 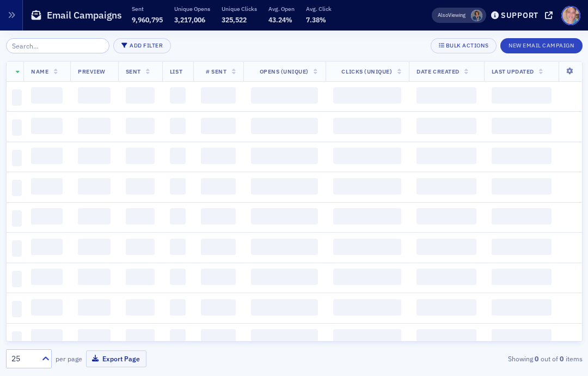 What do you see at coordinates (116, 358) in the screenshot?
I see `button: Export Page` at bounding box center [116, 358].